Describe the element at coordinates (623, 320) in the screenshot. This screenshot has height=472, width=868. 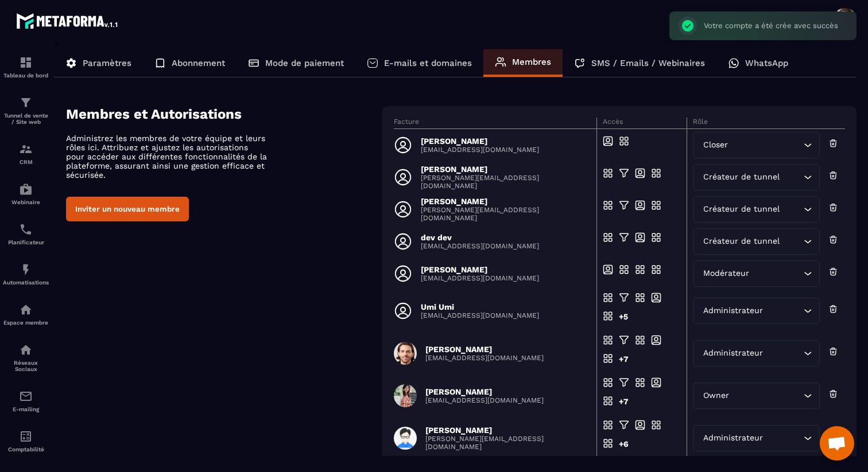
I see `div: +5` at that location.